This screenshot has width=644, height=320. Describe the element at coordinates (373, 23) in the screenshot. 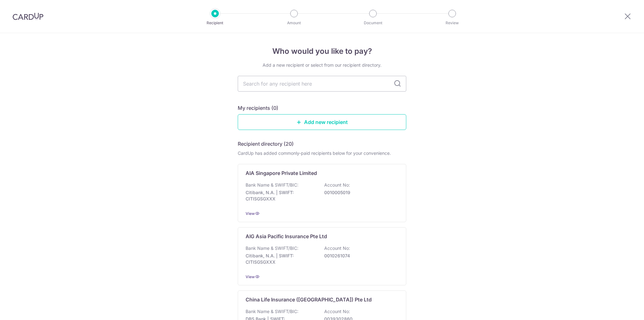

I see `p: Document` at that location.